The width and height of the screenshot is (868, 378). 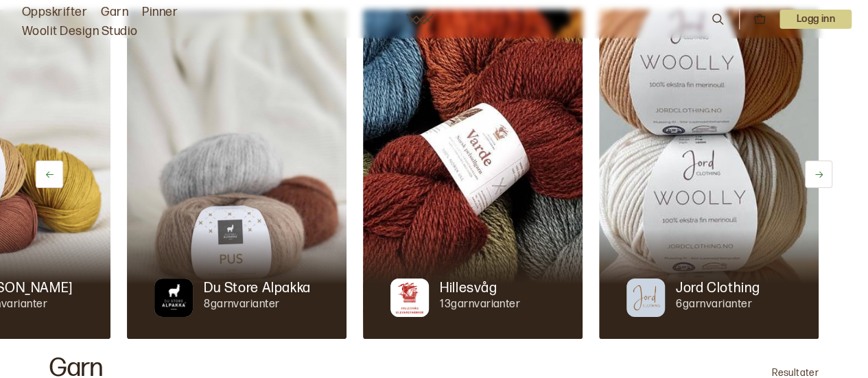 I want to click on p: 6 garnvarianter, so click(x=718, y=304).